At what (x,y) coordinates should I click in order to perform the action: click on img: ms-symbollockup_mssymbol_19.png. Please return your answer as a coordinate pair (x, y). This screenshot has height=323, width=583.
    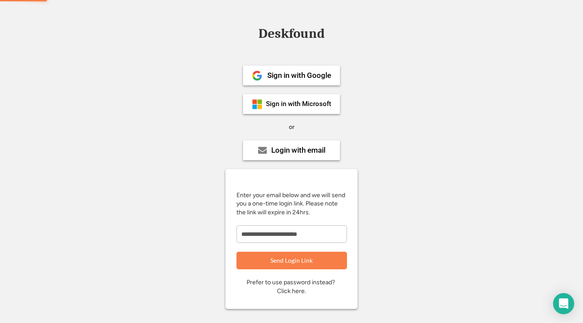
    Looking at the image, I should click on (257, 104).